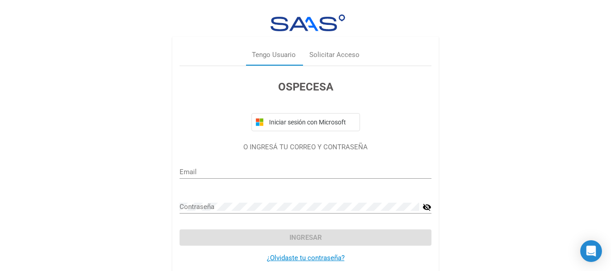 This screenshot has width=611, height=271. I want to click on button: Ingresar, so click(305, 237).